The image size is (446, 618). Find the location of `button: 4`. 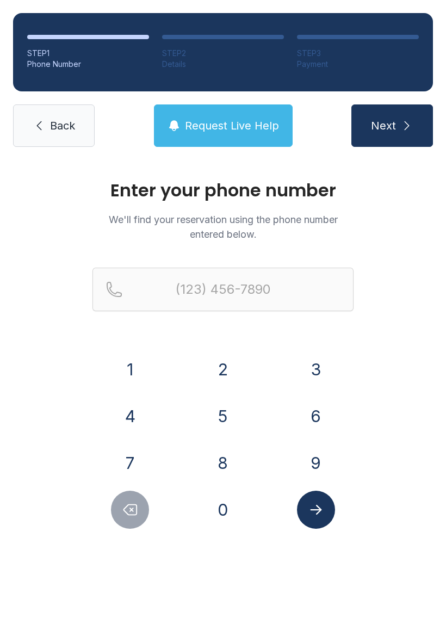

button: 4 is located at coordinates (130, 416).